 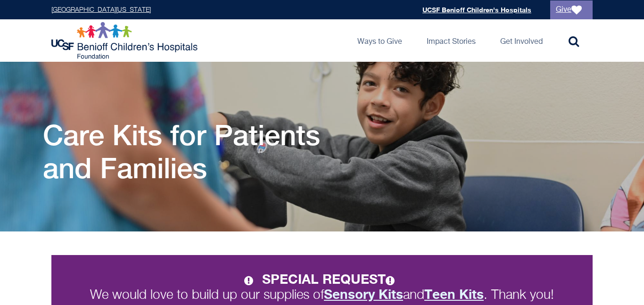 I want to click on h1: Care Kits for Patients and Families, so click(x=203, y=151).